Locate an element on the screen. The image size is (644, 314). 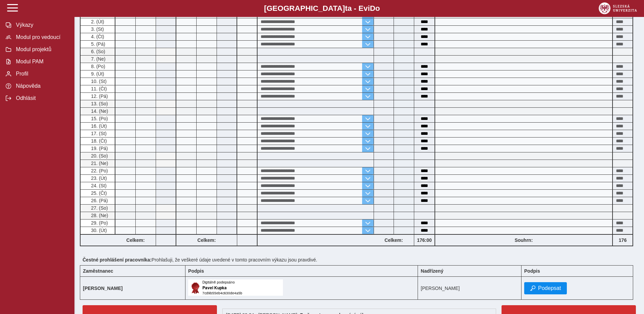
span: 24. (St) is located at coordinates (98, 185).